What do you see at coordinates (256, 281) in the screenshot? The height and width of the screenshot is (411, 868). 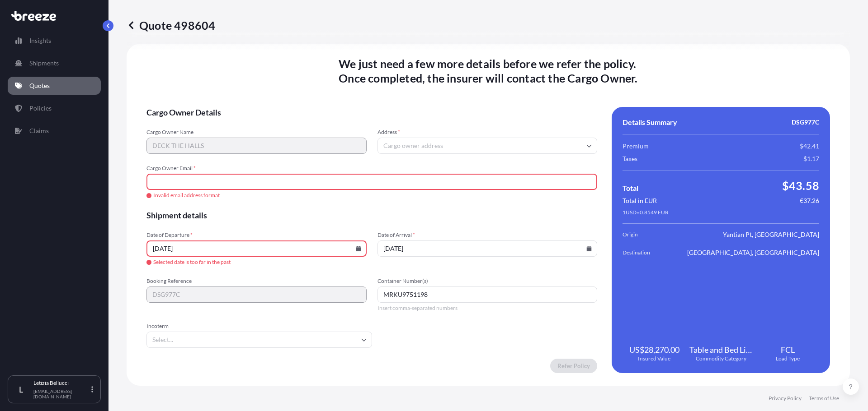 I see `span: Booking Reference` at bounding box center [256, 281].